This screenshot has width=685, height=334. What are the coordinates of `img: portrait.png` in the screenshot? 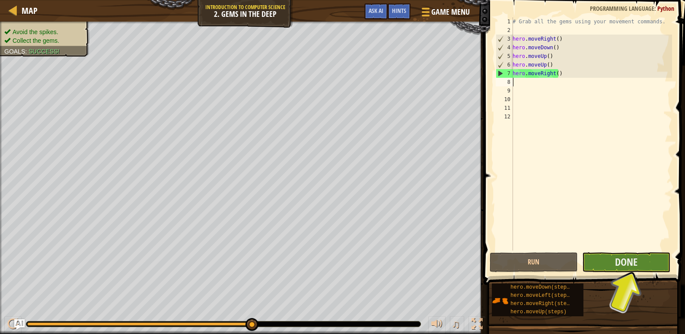 It's located at (500, 301).